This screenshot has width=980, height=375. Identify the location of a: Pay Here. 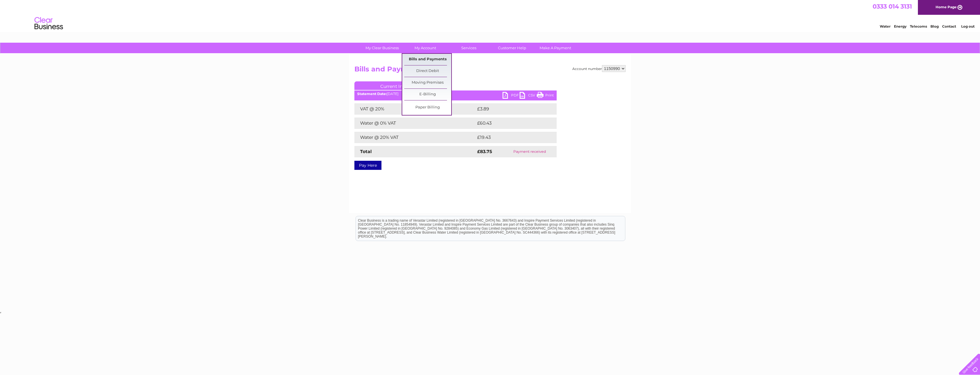
(368, 165).